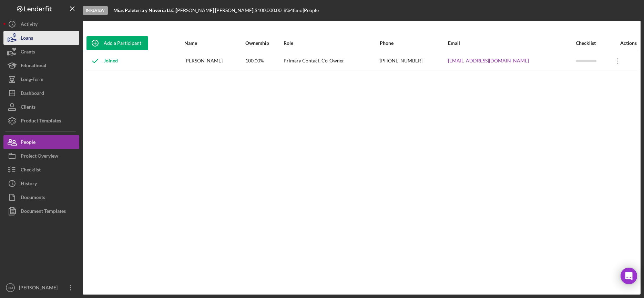 This screenshot has width=644, height=298. What do you see at coordinates (41, 197) in the screenshot?
I see `button: Documents` at bounding box center [41, 197].